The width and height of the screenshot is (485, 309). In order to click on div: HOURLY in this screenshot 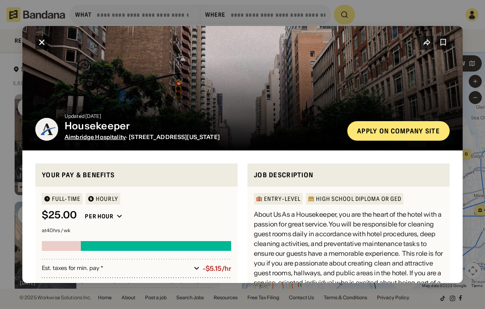, I will do `click(107, 199)`.